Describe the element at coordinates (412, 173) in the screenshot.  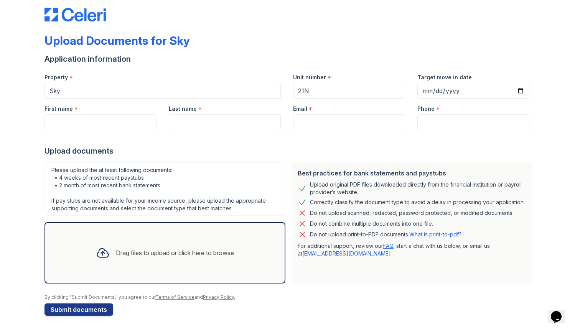
I see `div: Best practices for bank statements and paystubs` at that location.